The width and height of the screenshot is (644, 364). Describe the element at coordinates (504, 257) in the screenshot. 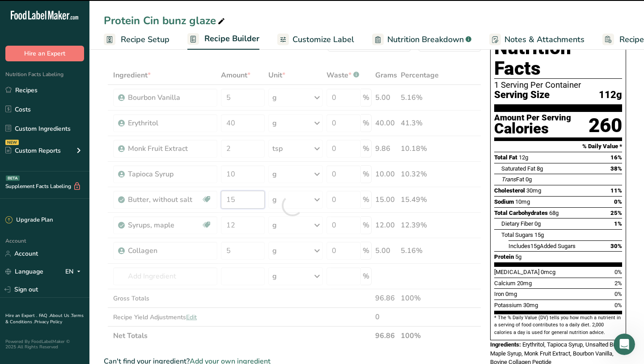

I see `span: Protein` at that location.